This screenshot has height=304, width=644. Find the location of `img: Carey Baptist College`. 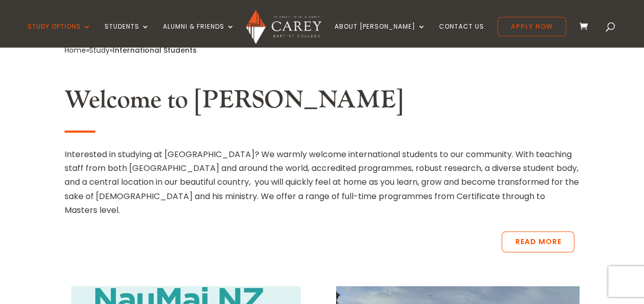

img: Carey Baptist College is located at coordinates (284, 27).